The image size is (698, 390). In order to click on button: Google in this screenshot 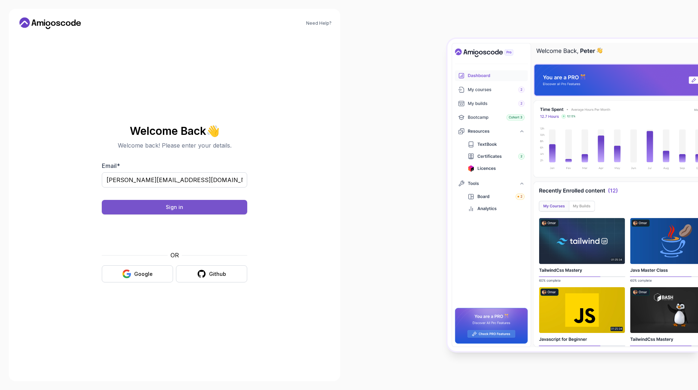, I will do `click(137, 274)`.